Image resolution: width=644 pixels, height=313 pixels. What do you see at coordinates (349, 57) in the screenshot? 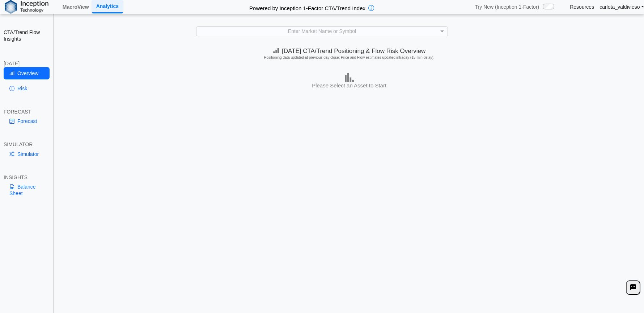
I see `h5: Positioning data updated at previous day close; Price and Flow estimates updated intraday (15-min...` at bounding box center [349, 57].